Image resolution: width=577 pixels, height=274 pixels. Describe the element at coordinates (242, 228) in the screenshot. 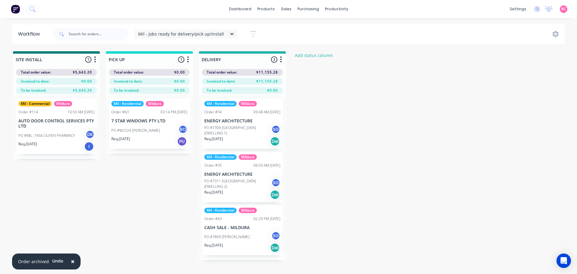

I see `p: CASH SALE - MILDURA` at that location.